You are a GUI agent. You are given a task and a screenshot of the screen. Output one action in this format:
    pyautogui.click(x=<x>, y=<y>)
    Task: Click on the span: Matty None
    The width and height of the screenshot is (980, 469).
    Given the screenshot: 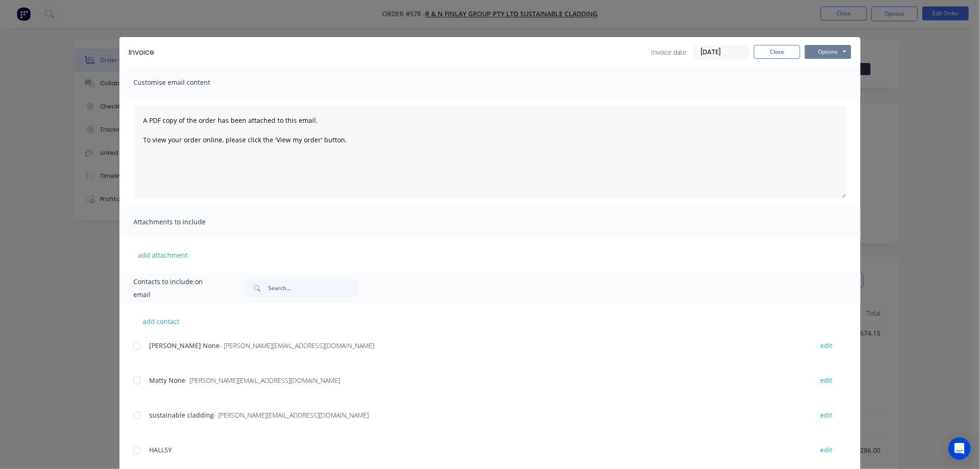 What is the action you would take?
    pyautogui.click(x=167, y=379)
    